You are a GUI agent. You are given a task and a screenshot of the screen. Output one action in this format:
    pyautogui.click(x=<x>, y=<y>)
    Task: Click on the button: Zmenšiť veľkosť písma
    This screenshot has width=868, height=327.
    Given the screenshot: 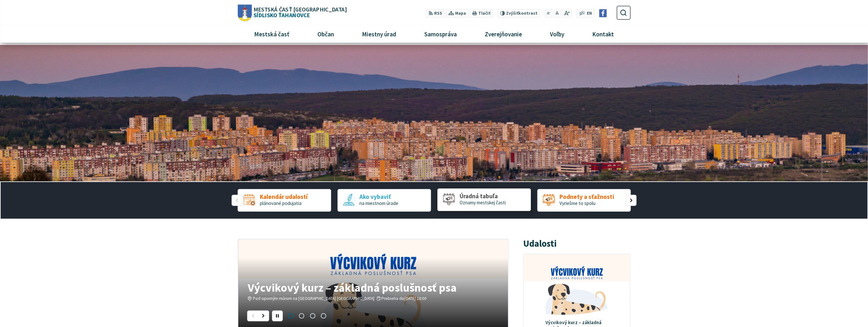 What is the action you would take?
    pyautogui.click(x=549, y=13)
    